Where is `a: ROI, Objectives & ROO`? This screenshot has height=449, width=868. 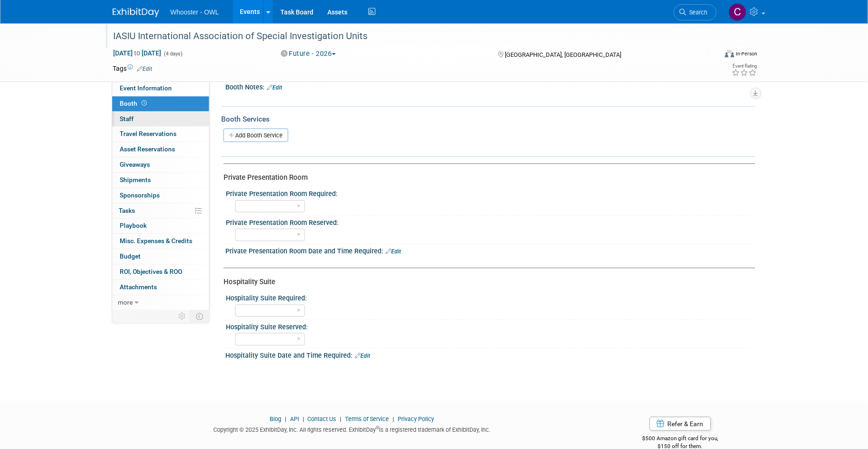 a: ROI, Objectives & ROO is located at coordinates (161, 272).